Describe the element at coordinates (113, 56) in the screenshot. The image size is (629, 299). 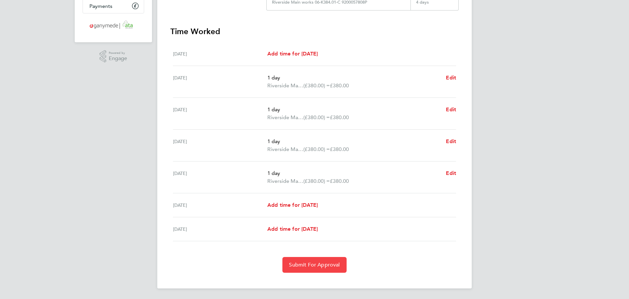
I see `a: Powered byEngage` at that location.